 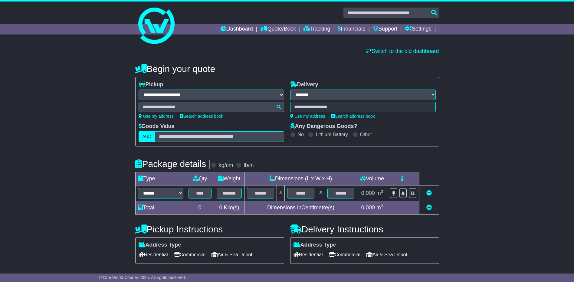 What do you see at coordinates (287, 69) in the screenshot?
I see `h4: Begin your quote` at bounding box center [287, 69].